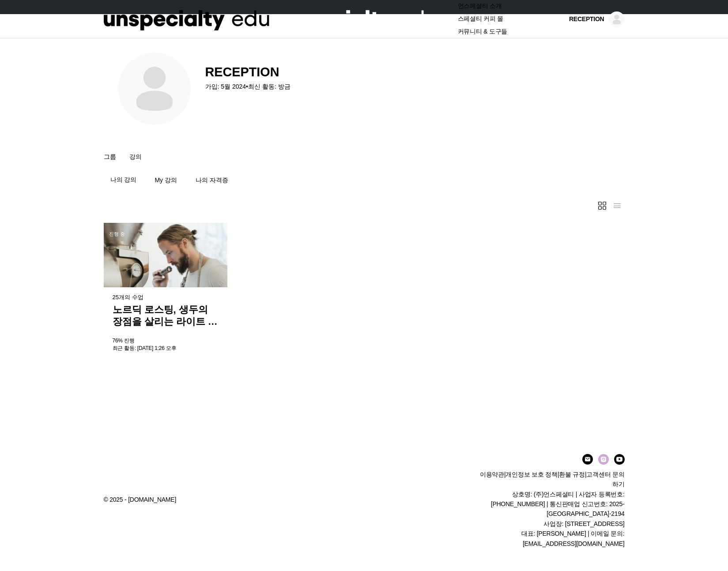 The width and height of the screenshot is (728, 571). Describe the element at coordinates (481, 19) in the screenshot. I see `a: 스페셜티 커피 몰` at that location.